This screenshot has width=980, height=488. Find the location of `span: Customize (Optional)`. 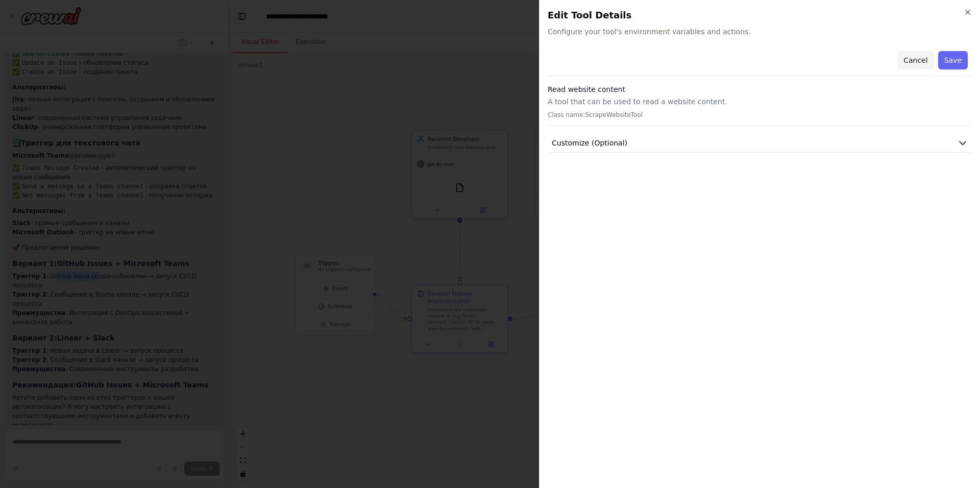

span: Customize (Optional) is located at coordinates (589, 143).